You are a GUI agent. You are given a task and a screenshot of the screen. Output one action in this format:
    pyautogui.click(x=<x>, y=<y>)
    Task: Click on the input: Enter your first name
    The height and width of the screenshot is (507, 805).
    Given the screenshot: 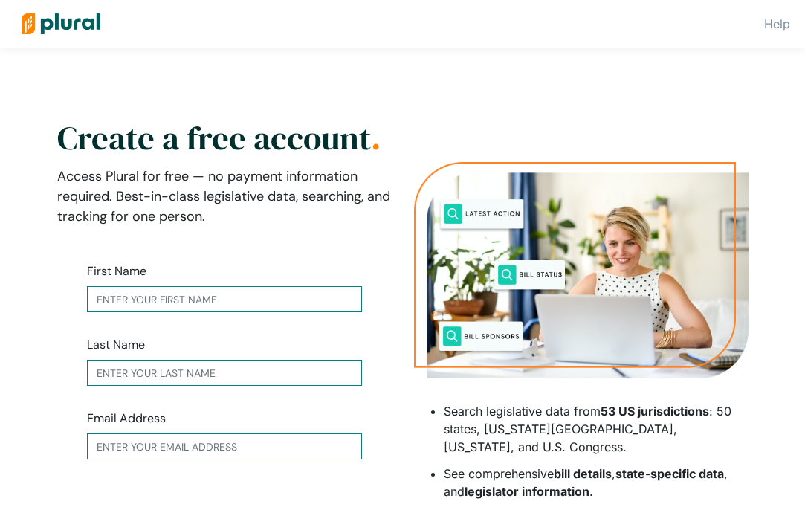 What is the action you would take?
    pyautogui.click(x=225, y=299)
    